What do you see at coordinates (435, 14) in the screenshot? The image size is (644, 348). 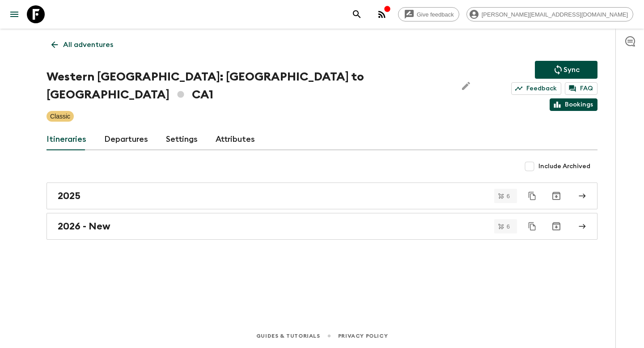 I see `span: Give feedback` at bounding box center [435, 14].